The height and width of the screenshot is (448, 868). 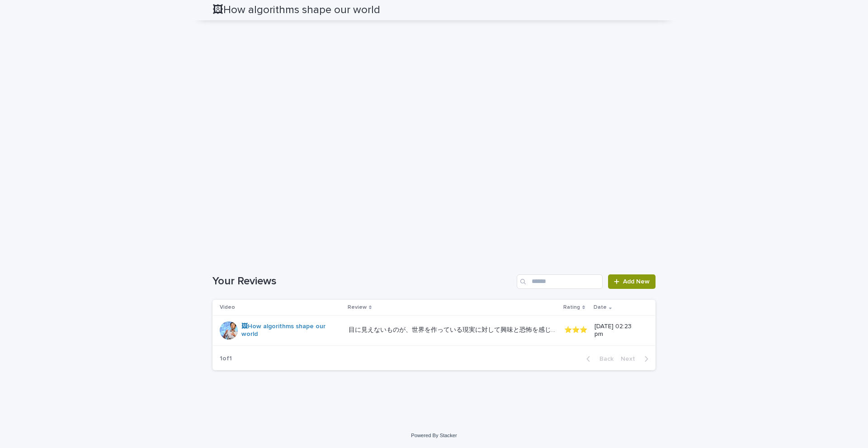 What do you see at coordinates (637, 359) in the screenshot?
I see `button: Next` at bounding box center [637, 359].